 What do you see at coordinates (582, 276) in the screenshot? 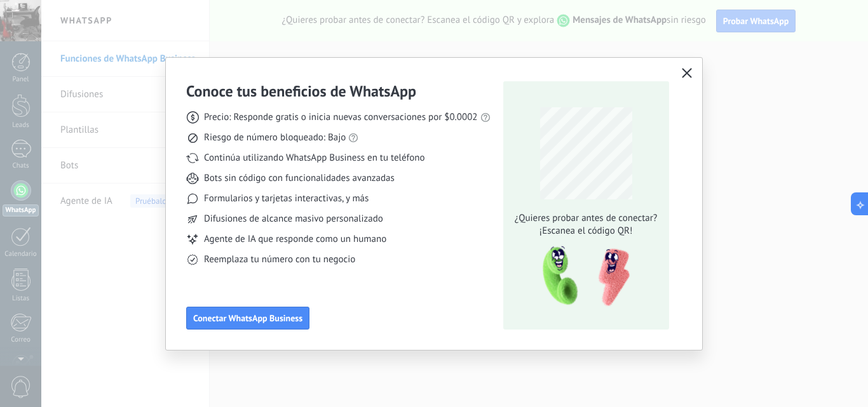
I see `img: qr-pic-1x.png` at bounding box center [582, 276].